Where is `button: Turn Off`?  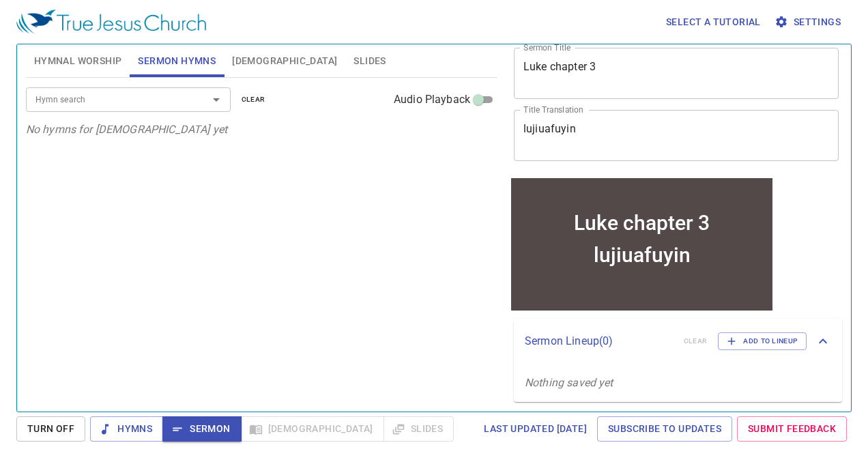
button: Turn Off is located at coordinates (50, 429).